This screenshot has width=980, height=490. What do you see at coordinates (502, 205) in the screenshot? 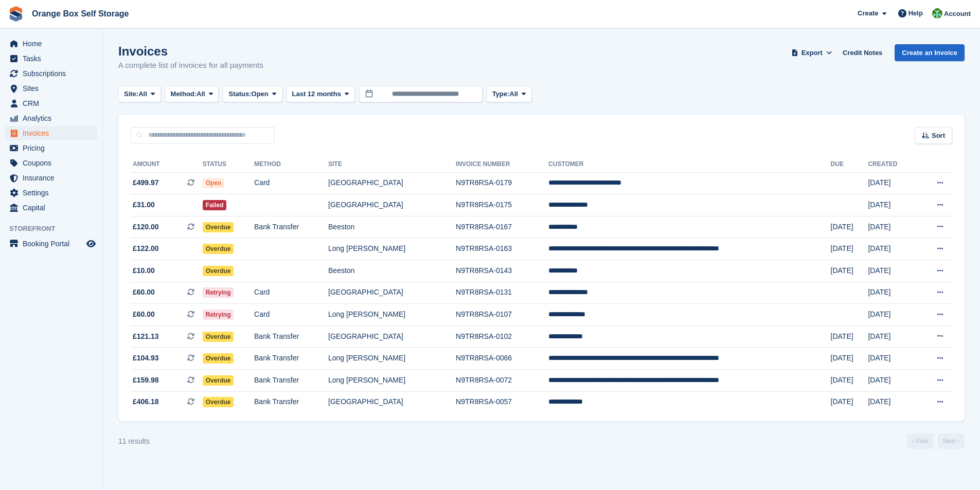
I see `td: N9TR8RSA-0175` at bounding box center [502, 205].